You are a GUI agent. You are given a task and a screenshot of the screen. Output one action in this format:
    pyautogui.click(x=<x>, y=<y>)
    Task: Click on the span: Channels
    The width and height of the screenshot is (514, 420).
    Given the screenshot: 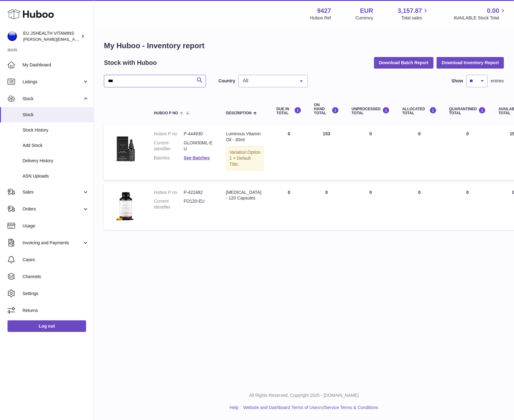 What is the action you would take?
    pyautogui.click(x=56, y=277)
    